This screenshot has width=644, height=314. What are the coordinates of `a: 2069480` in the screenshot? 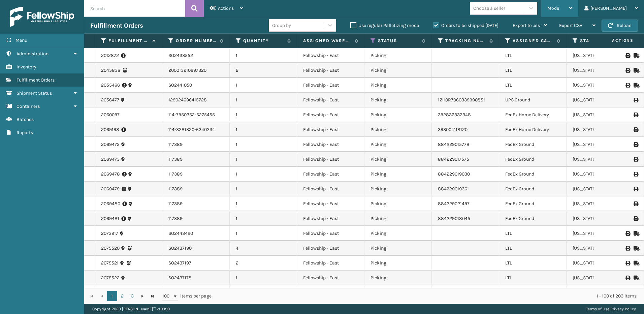 It's located at (110, 204).